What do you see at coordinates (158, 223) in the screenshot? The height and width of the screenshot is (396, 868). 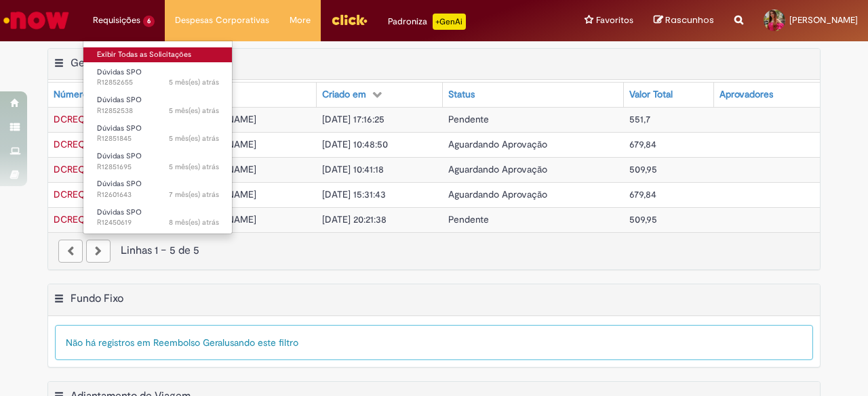 I see `span: R12450619` at bounding box center [158, 223].